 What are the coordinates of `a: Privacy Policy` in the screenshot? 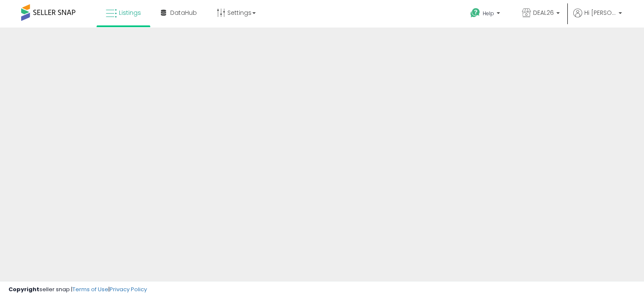 It's located at (128, 289).